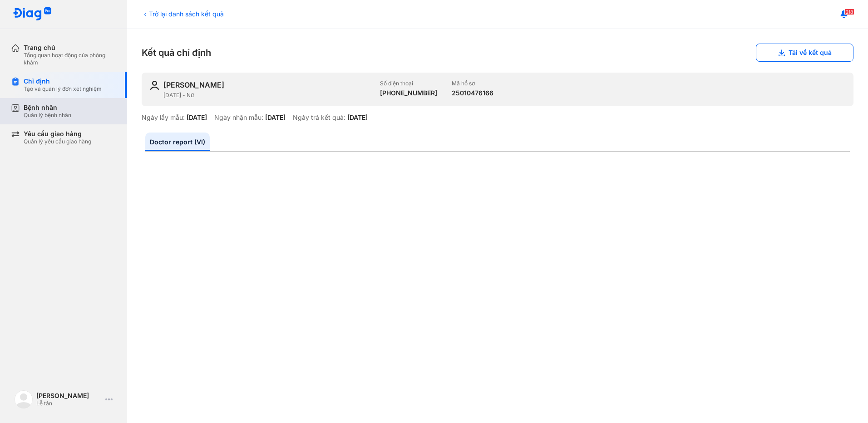 This screenshot has height=423, width=868. I want to click on div: Trang chủ, so click(70, 48).